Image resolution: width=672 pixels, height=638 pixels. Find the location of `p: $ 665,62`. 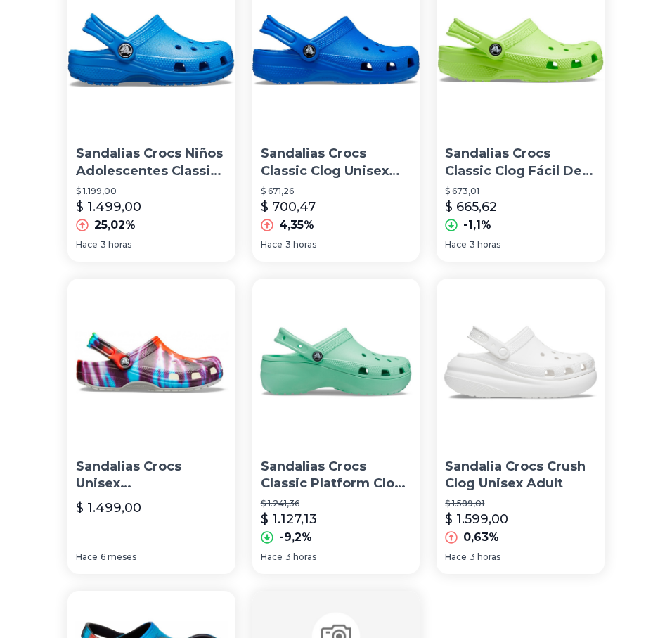

p: $ 665,62 is located at coordinates (471, 207).